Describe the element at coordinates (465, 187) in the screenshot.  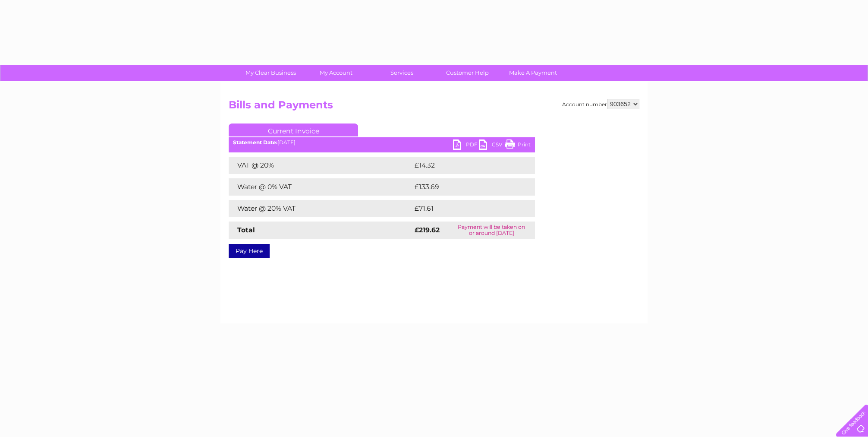
I see `td: £133.69` at that location.